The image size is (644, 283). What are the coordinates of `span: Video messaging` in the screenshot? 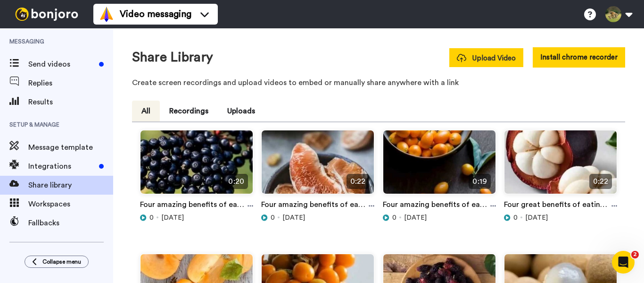 It's located at (155, 14).